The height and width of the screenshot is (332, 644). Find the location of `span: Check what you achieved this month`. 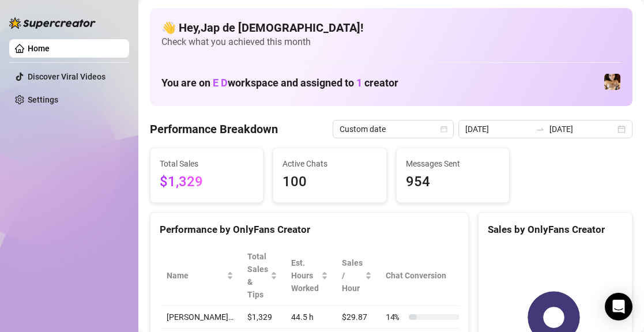

span: Check what you achieved this month is located at coordinates (391, 42).